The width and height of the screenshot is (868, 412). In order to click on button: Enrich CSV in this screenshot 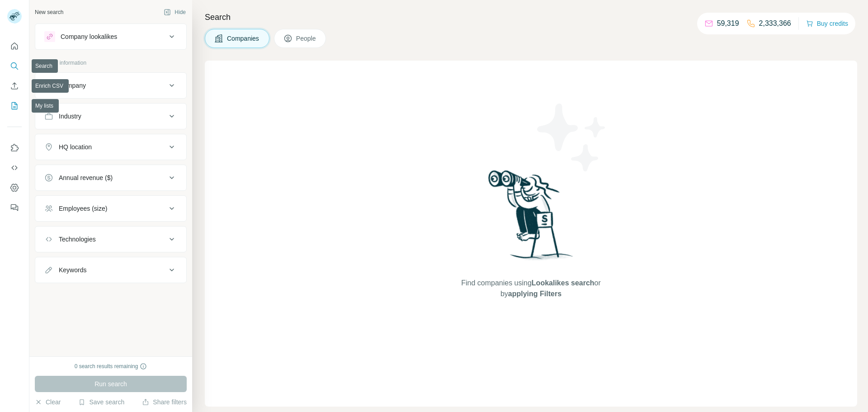, I will do `click(14, 86)`.